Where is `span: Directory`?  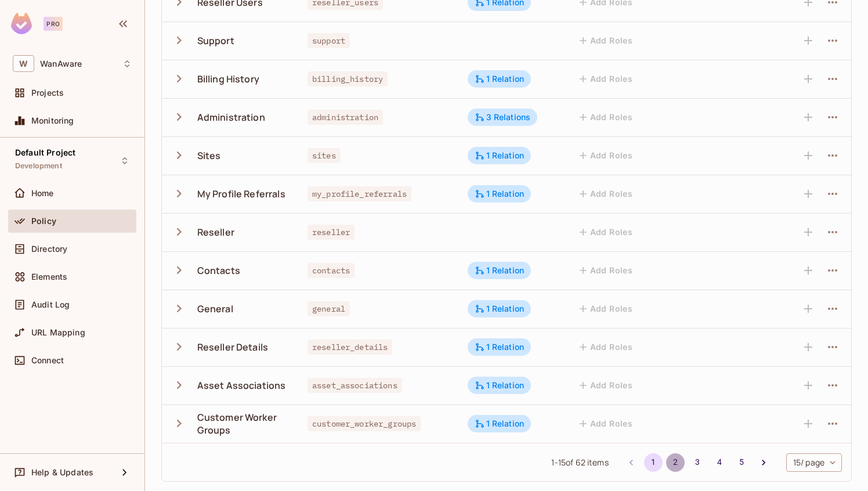 span: Directory is located at coordinates (49, 249).